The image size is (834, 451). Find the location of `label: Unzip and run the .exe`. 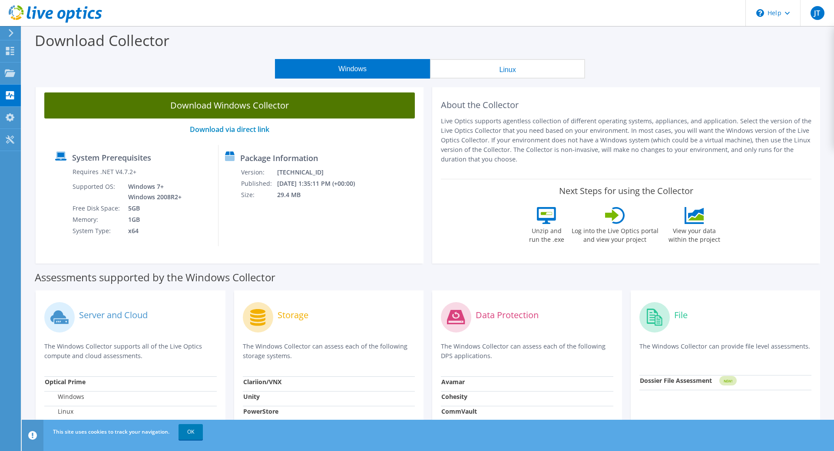

label: Unzip and run the .exe is located at coordinates (547, 234).